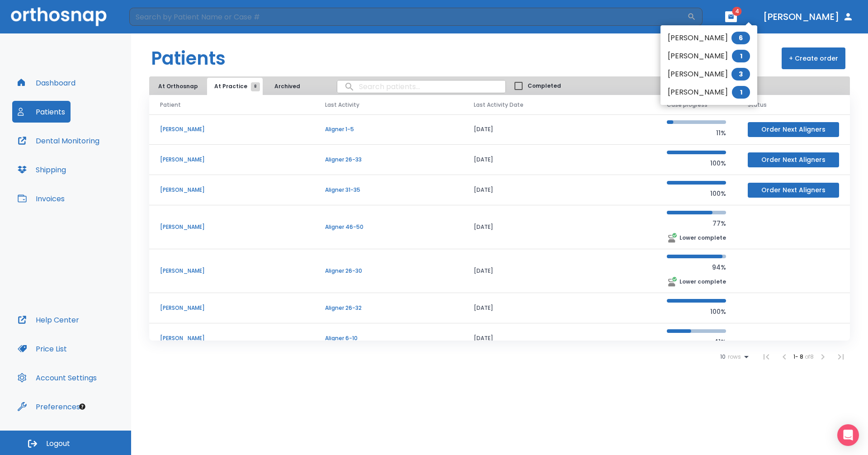 The image size is (868, 455). Describe the element at coordinates (741, 38) in the screenshot. I see `span: 6` at that location.